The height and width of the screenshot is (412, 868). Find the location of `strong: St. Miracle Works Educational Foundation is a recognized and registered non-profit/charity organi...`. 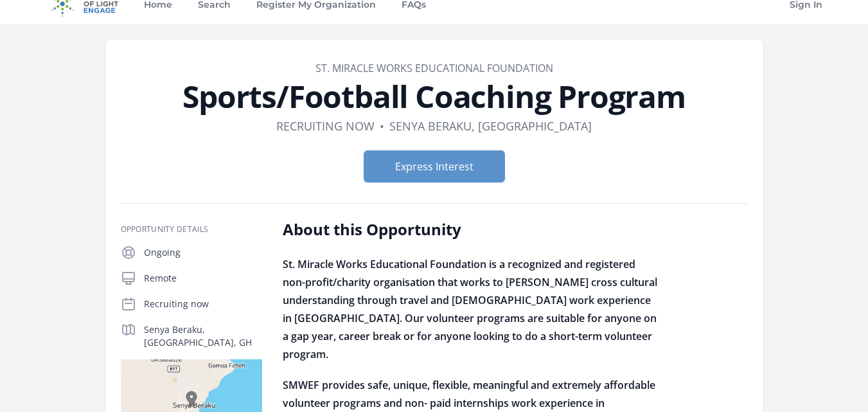

strong: St. Miracle Works Educational Foundation is a recognized and registered non-profit/charity organi... is located at coordinates (470, 310).